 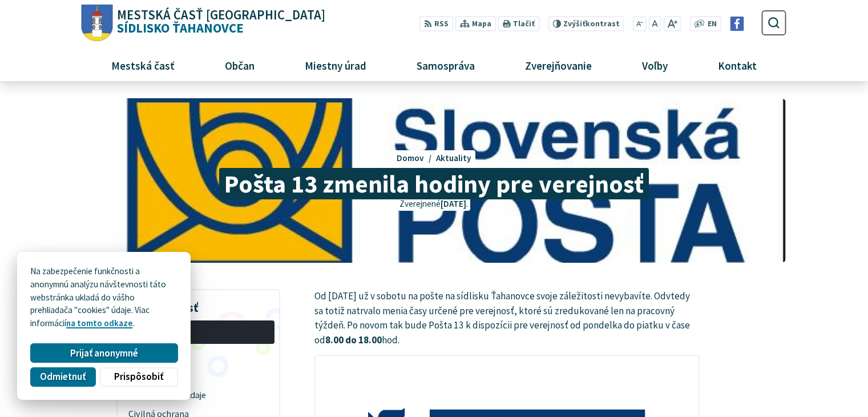 What do you see at coordinates (139, 377) in the screenshot?
I see `span: Prispôsobiť` at bounding box center [139, 377].